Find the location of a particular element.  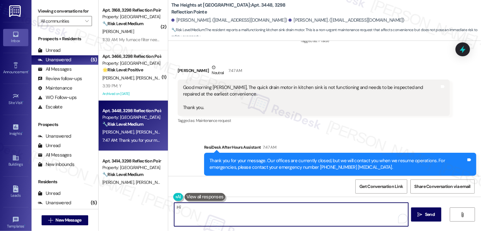

img: ResiDesk Logo is located at coordinates (15, 11).